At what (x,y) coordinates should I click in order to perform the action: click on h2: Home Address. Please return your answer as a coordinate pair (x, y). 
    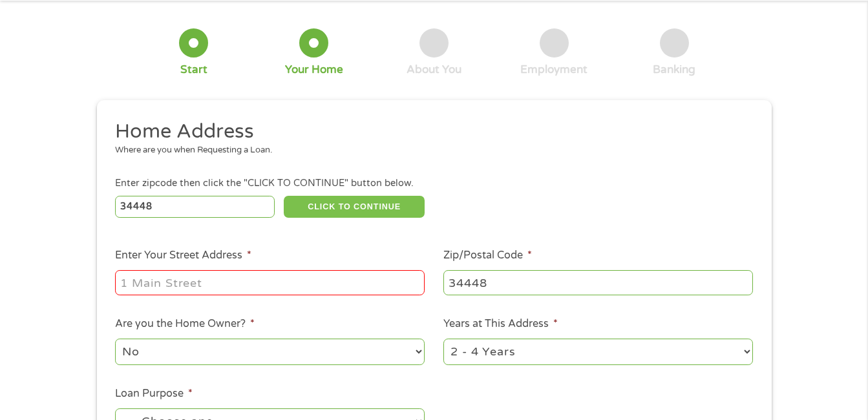
    Looking at the image, I should click on (429, 132).